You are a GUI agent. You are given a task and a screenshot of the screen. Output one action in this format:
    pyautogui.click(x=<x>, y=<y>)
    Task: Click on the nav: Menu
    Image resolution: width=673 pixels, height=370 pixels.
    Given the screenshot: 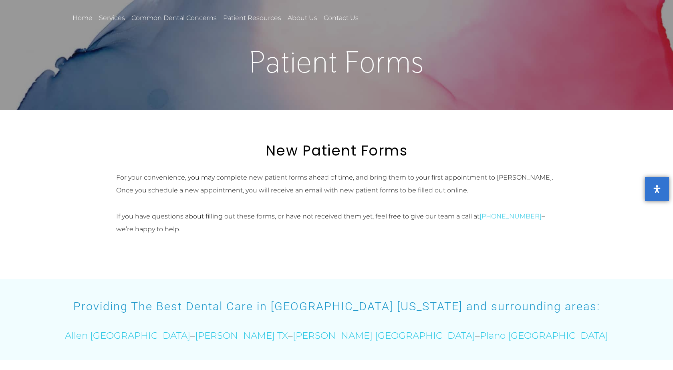 What is the action you would take?
    pyautogui.click(x=267, y=18)
    